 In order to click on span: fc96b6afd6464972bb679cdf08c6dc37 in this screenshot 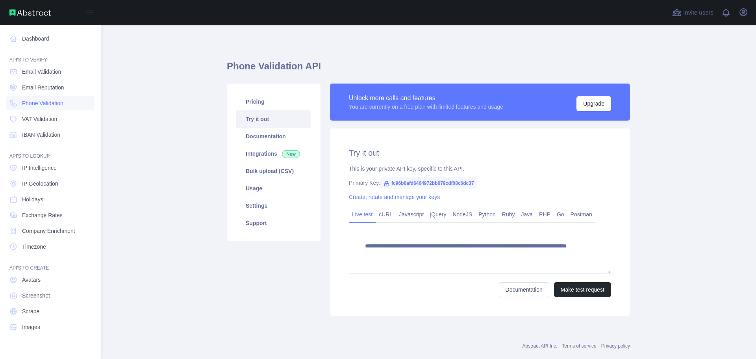, I will do `click(429, 183)`.